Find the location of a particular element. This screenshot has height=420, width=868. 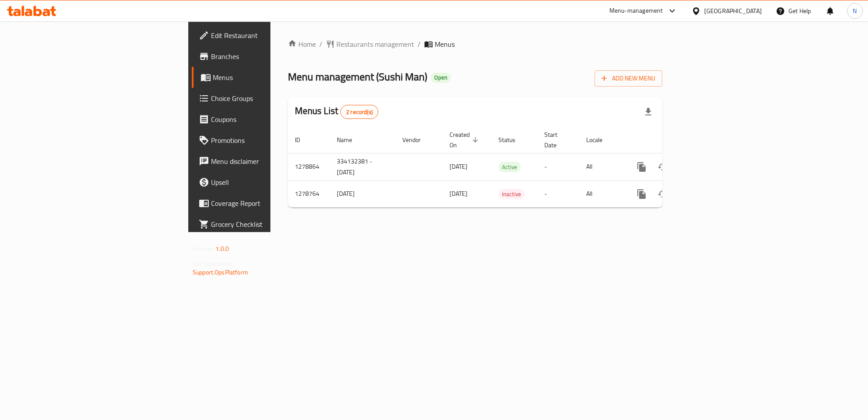

span: ID is located at coordinates (303, 140).